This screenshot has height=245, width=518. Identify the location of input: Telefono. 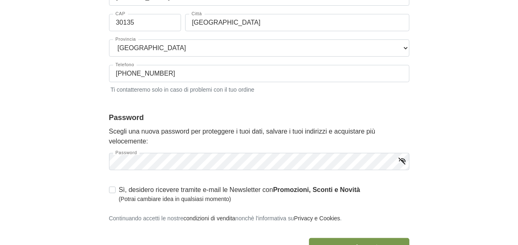
(259, 74).